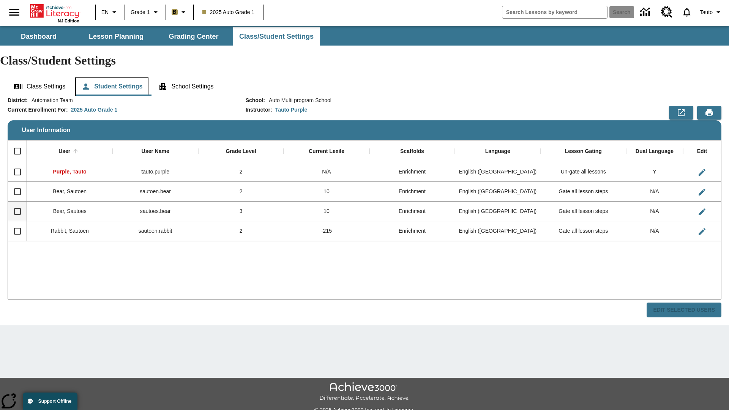 The width and height of the screenshot is (729, 410). Describe the element at coordinates (46, 130) in the screenshot. I see `span: User Information` at that location.